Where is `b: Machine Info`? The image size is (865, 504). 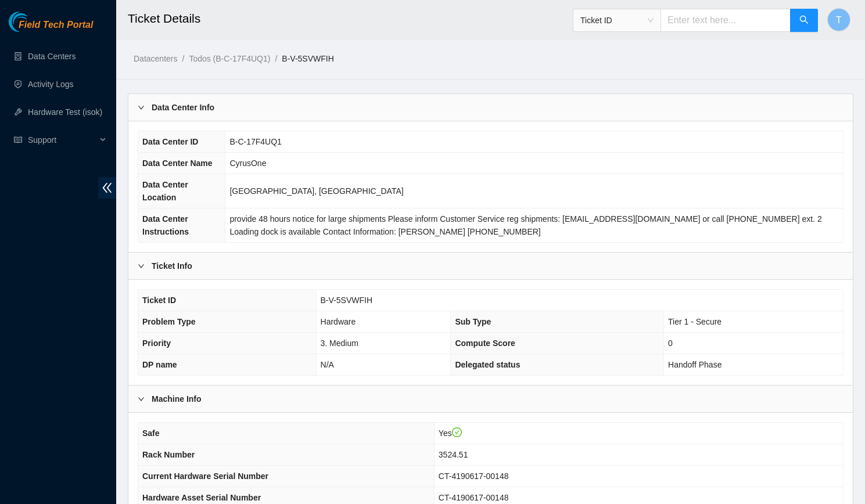 b: Machine Info is located at coordinates (176, 398).